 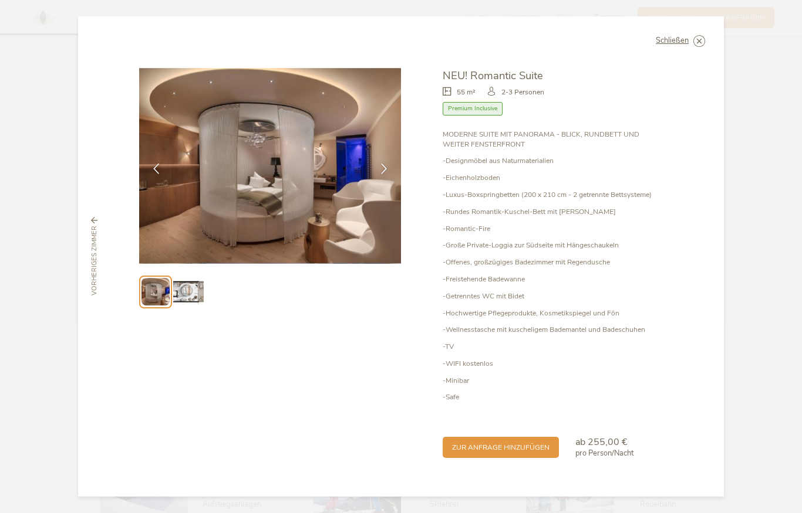 I want to click on span: 55 m², so click(x=466, y=92).